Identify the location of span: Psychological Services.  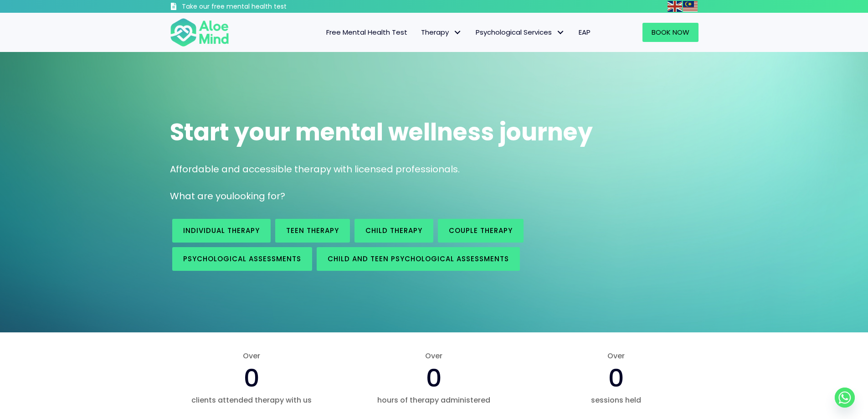
(520, 32).